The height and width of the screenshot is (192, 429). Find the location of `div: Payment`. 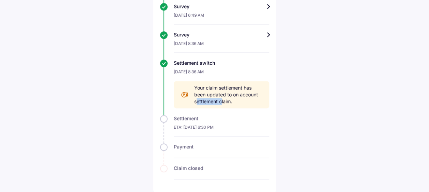

div: Payment is located at coordinates (221, 147).